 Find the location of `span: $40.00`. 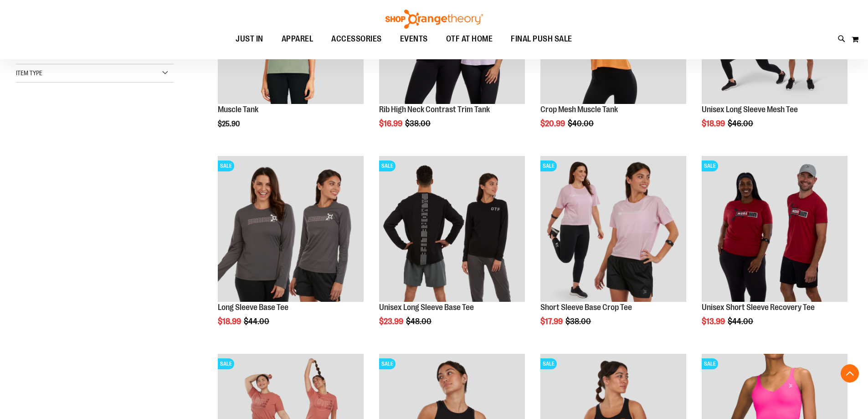

span: $40.00 is located at coordinates (581, 123).